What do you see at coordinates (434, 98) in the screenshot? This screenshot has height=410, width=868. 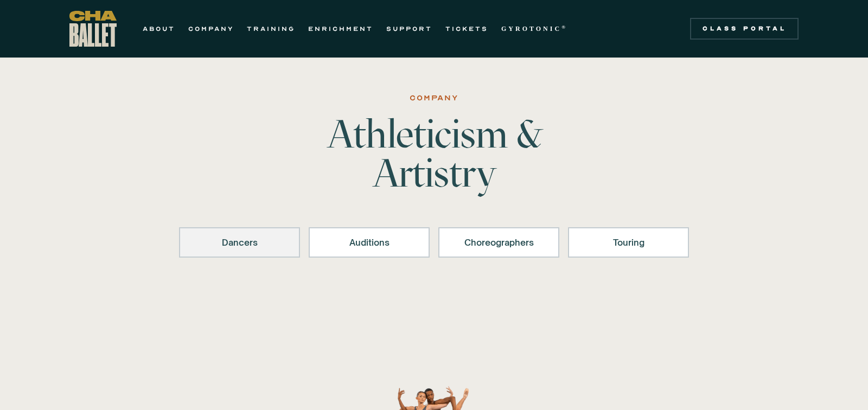 I see `div: Company` at bounding box center [434, 98].